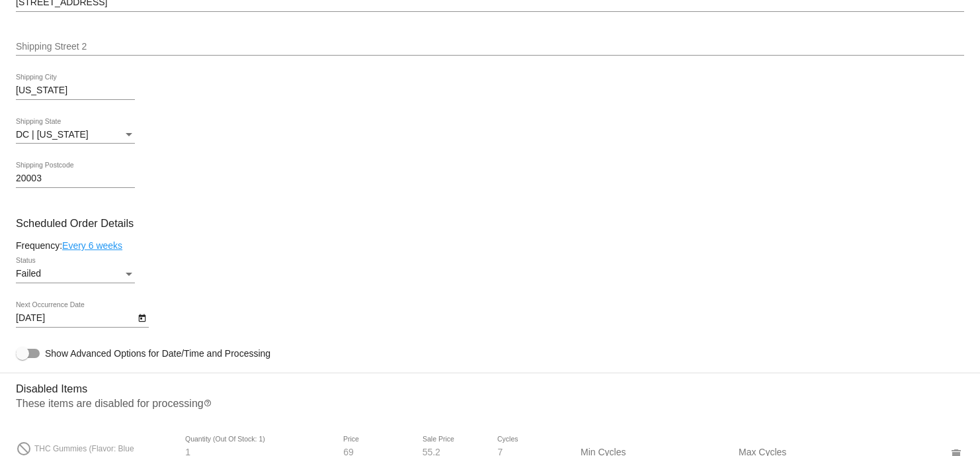 Image resolution: width=980 pixels, height=456 pixels. Describe the element at coordinates (141, 317) in the screenshot. I see `button: Open calendar` at that location.